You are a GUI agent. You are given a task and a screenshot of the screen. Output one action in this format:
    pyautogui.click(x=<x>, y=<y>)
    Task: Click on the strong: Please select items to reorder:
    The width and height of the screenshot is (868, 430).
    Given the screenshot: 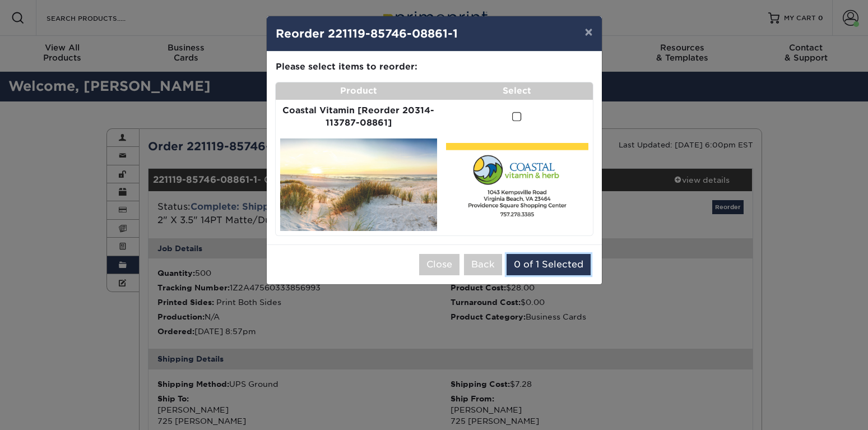 What is the action you would take?
    pyautogui.click(x=346, y=66)
    